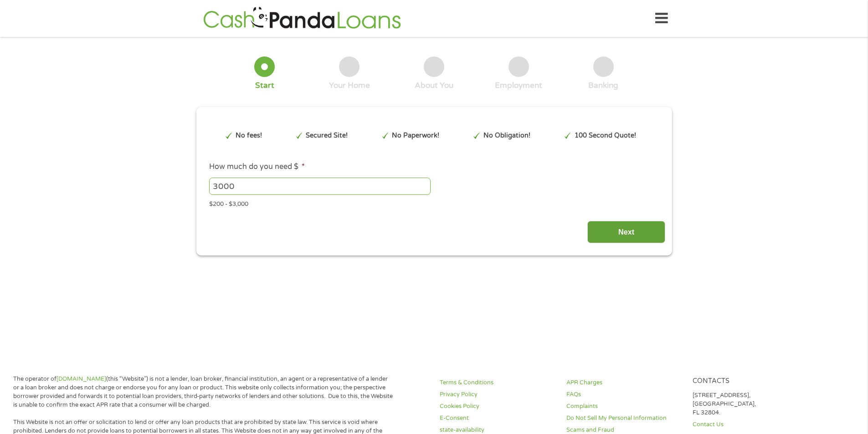 Image resolution: width=868 pixels, height=434 pixels. I want to click on div: Employment, so click(518, 86).